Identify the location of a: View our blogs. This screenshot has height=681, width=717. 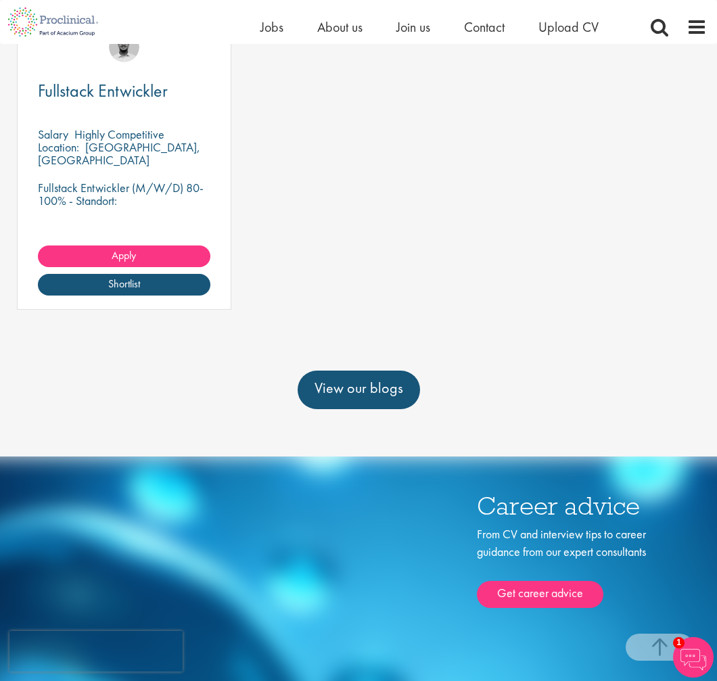
(359, 390).